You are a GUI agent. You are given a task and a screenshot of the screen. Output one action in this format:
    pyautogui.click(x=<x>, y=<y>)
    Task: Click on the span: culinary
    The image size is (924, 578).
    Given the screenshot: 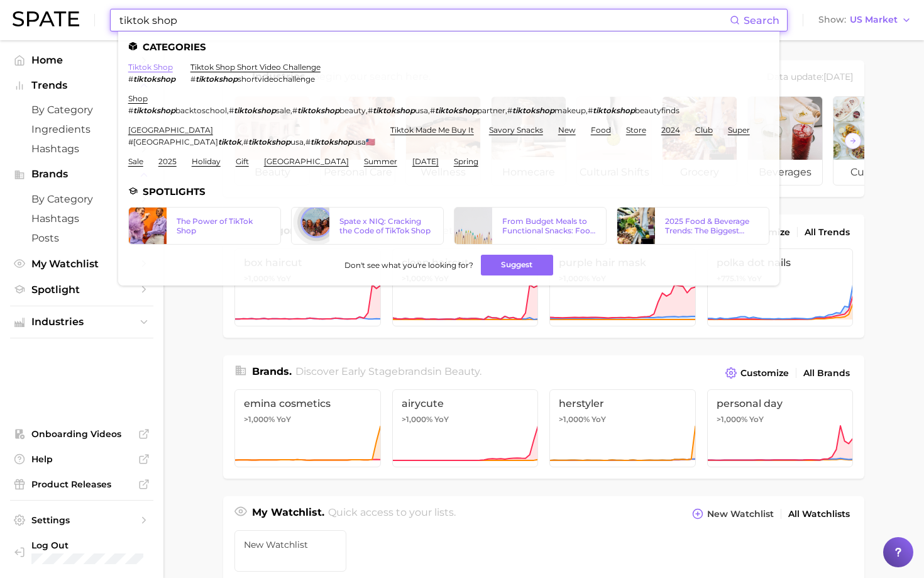 What is the action you would take?
    pyautogui.click(x=870, y=172)
    